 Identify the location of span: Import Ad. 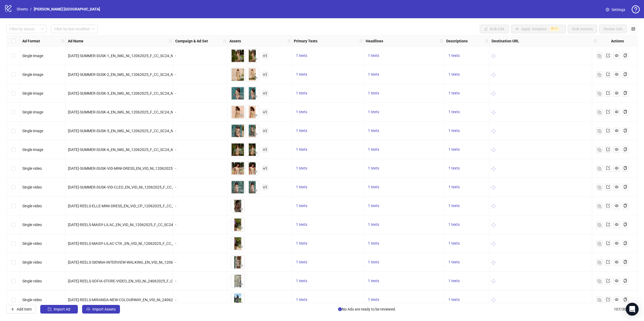
(62, 309).